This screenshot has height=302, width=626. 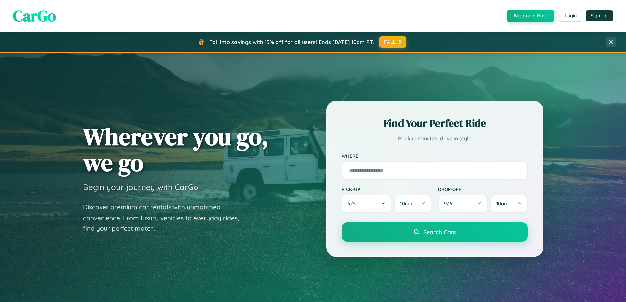 What do you see at coordinates (435, 123) in the screenshot?
I see `h2: Find Your Perfect Ride` at bounding box center [435, 123].